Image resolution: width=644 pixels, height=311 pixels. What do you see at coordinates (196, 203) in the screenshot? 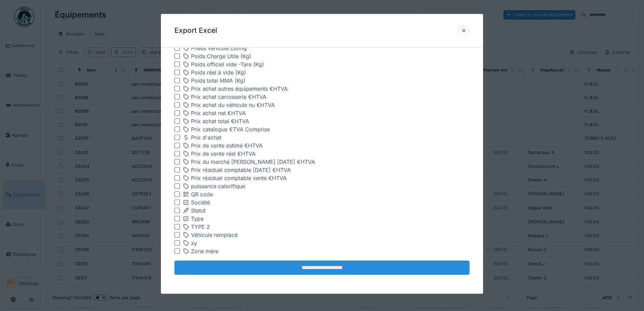
I see `div: Société` at bounding box center [196, 203].